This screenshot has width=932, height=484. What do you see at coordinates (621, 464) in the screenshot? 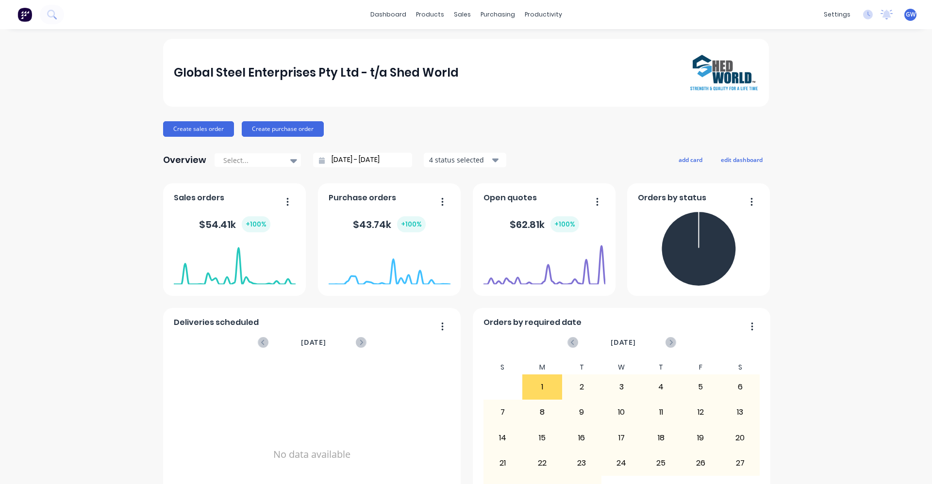
I see `div: 24` at bounding box center [621, 464].